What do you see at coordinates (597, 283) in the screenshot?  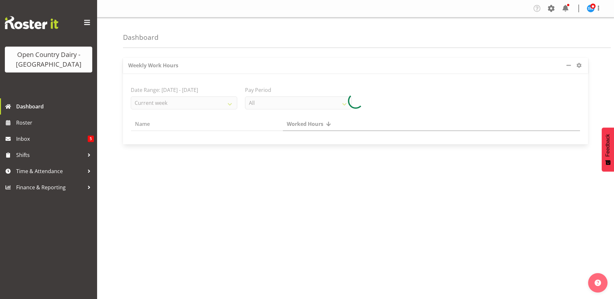 I see `img: help-xxl-2.png` at bounding box center [597, 283].